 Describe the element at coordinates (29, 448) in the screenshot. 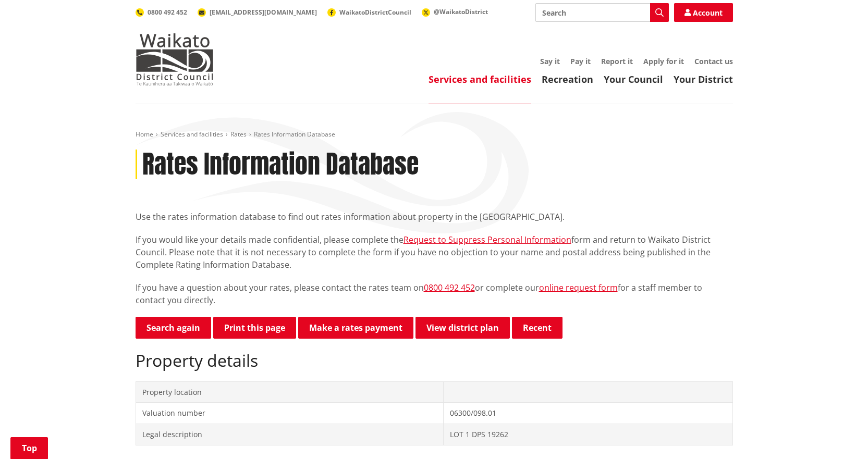

I see `a: Top` at that location.